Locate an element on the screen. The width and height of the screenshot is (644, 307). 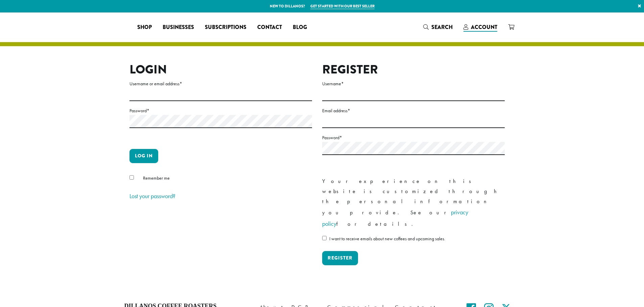
a: Search is located at coordinates (438, 27).